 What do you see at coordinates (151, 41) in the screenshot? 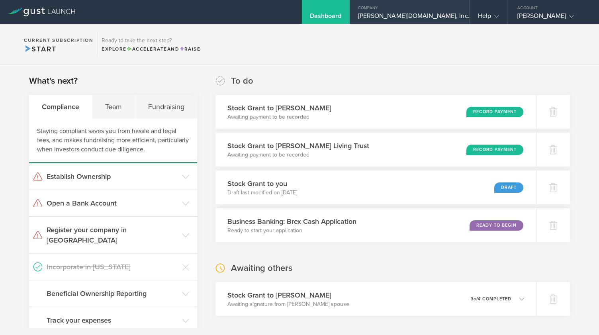
I see `h3: Ready to take the next step?` at bounding box center [151, 41].